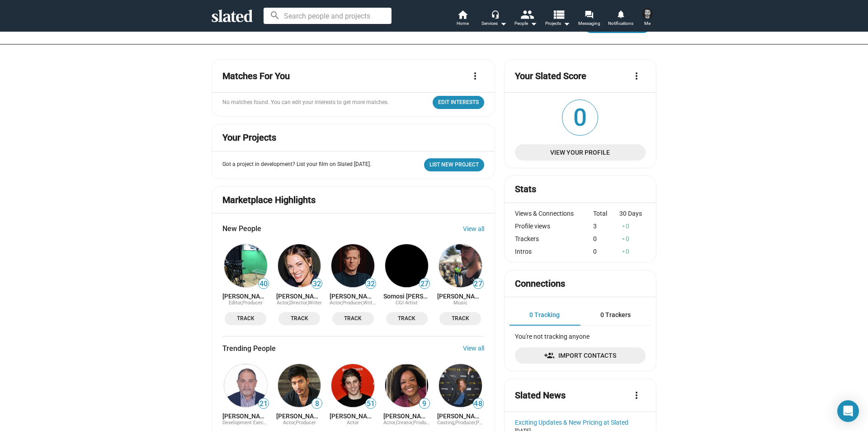  What do you see at coordinates (589, 14) in the screenshot?
I see `mat-icon: forum` at bounding box center [589, 14].